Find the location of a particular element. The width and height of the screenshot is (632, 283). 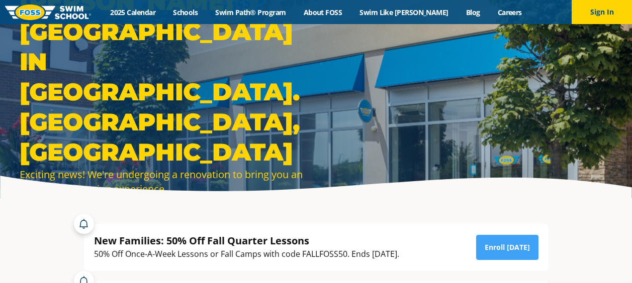

a: Blog is located at coordinates (472, 12).